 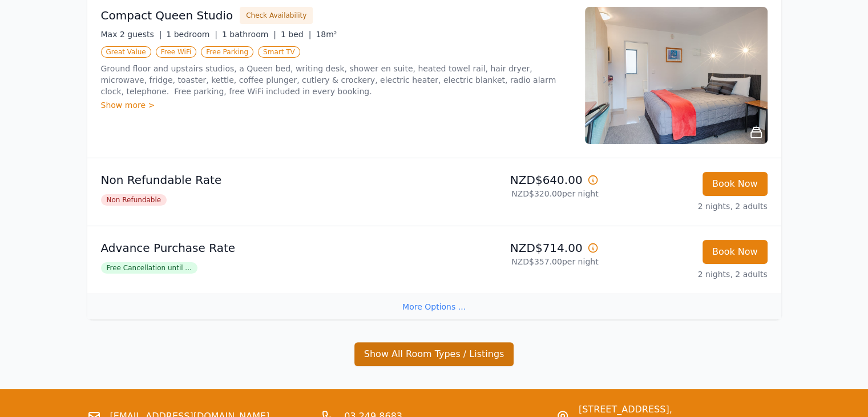 I want to click on h3: Compact Queen Studio, so click(x=167, y=15).